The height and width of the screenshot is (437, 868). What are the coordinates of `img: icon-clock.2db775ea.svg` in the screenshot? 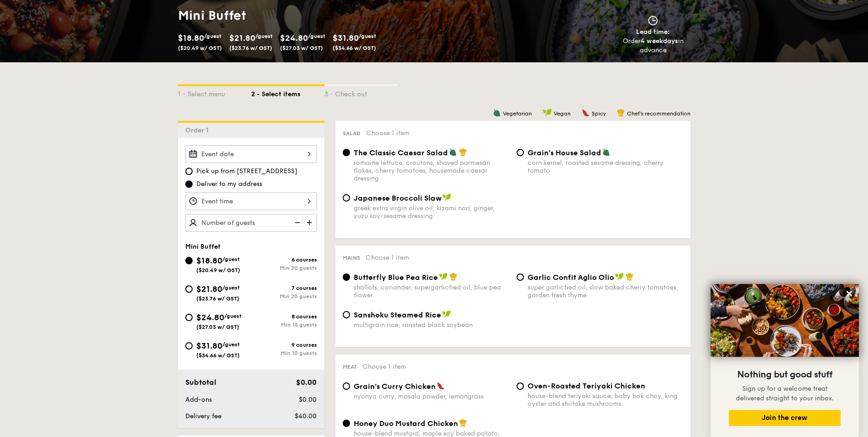 It's located at (652, 20).